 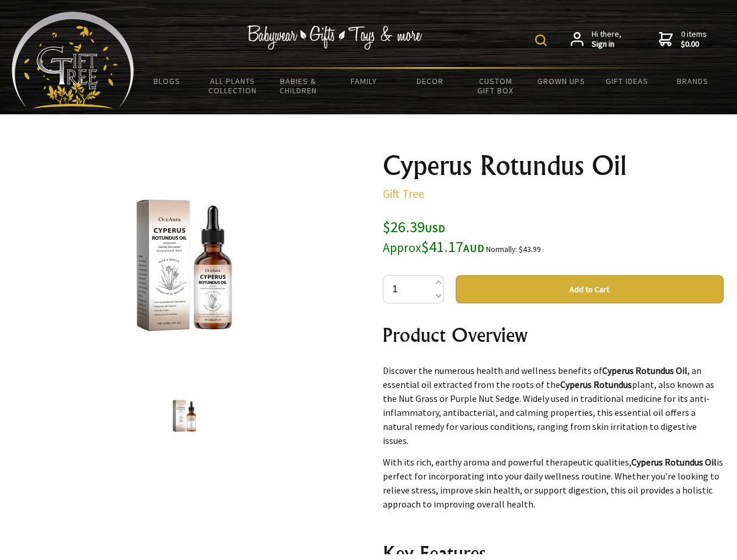 What do you see at coordinates (595, 39) in the screenshot?
I see `a: Hi there,Sign in` at bounding box center [595, 39].